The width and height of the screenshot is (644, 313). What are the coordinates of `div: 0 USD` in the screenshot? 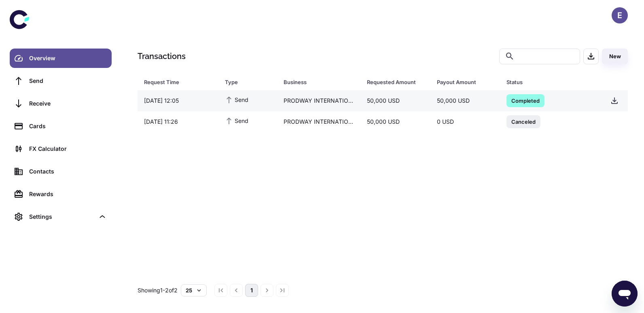 It's located at (465, 122).